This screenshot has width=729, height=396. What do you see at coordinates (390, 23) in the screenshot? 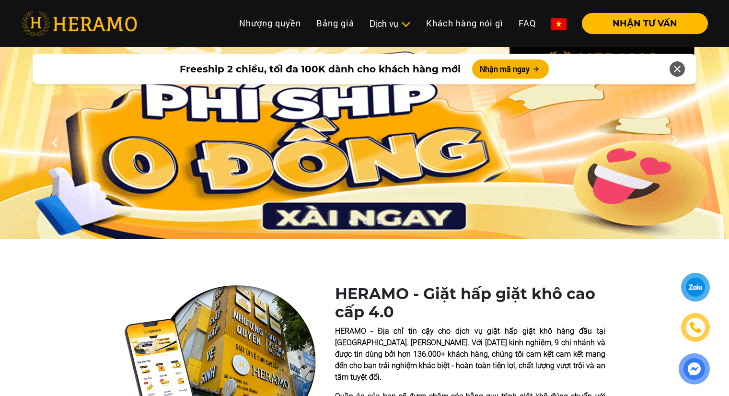
I see `div: Dịch vụ` at bounding box center [390, 23].